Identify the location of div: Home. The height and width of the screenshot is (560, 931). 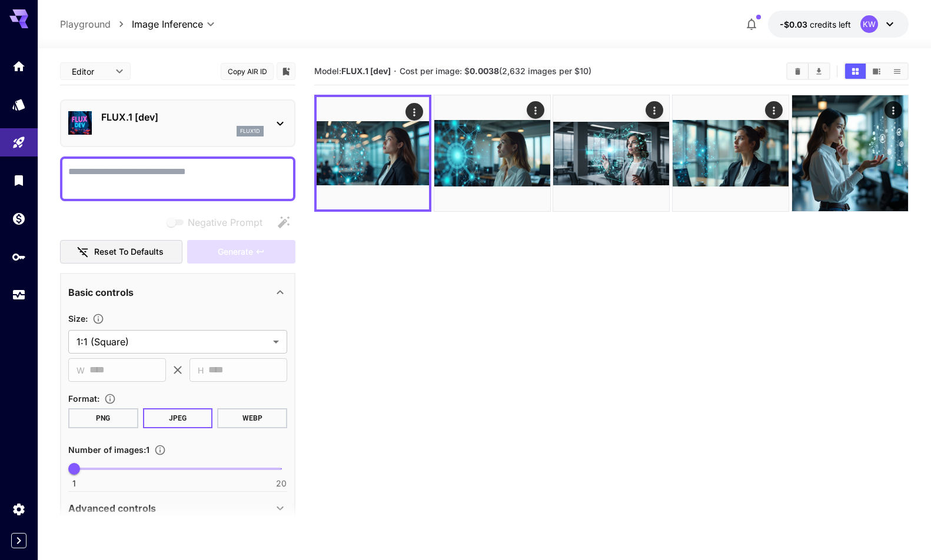
(19, 66).